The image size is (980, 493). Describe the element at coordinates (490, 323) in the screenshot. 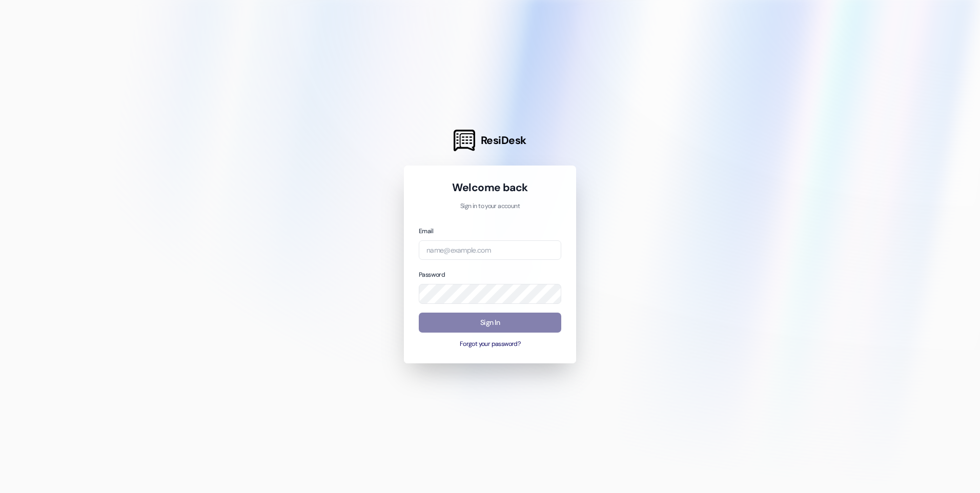

I see `button: Sign In` at that location.